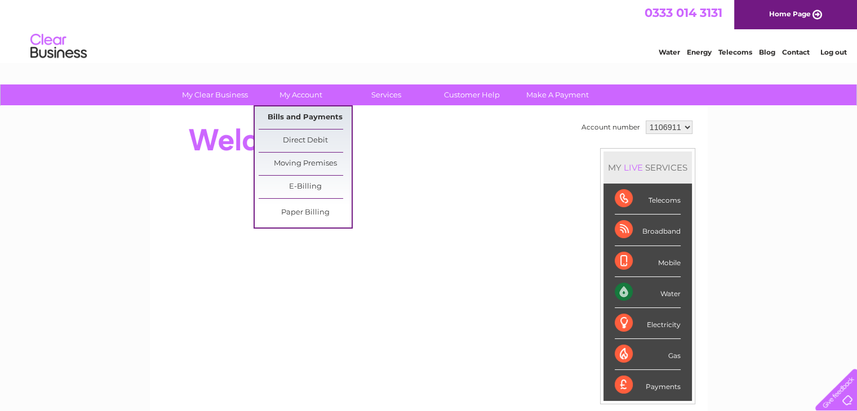 This screenshot has width=857, height=411. What do you see at coordinates (833, 52) in the screenshot?
I see `a: Log out` at bounding box center [833, 52].